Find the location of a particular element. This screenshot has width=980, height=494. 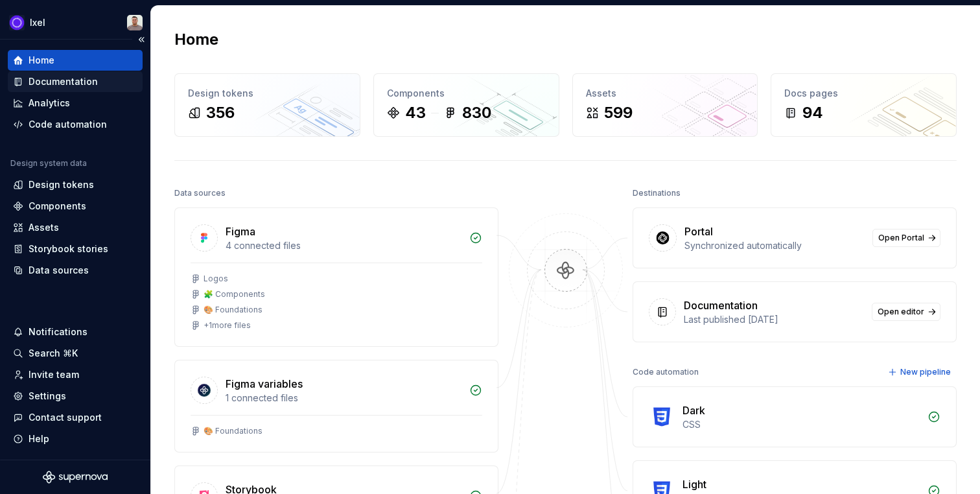

a: Analytics is located at coordinates (75, 103).